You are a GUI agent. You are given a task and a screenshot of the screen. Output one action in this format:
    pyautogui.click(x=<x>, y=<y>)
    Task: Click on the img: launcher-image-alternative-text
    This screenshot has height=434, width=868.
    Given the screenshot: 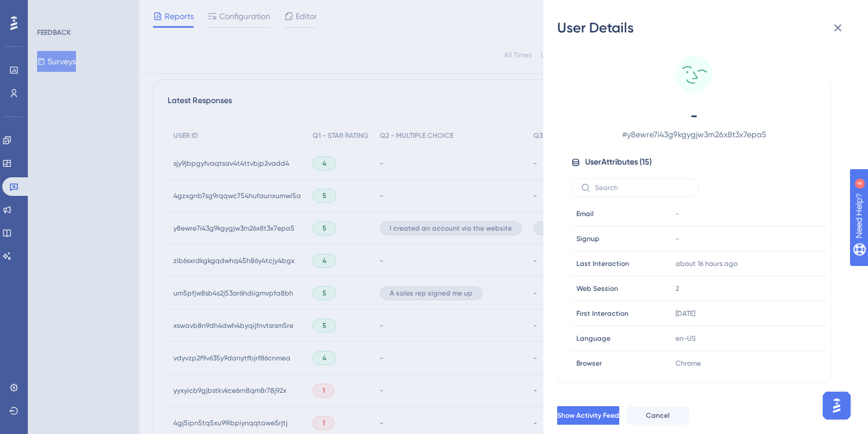 What is the action you would take?
    pyautogui.click(x=17, y=17)
    